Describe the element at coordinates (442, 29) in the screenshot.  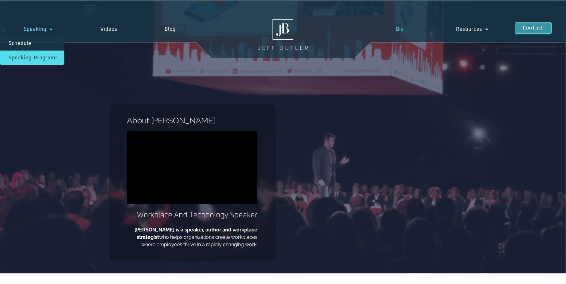
I see `nav: Menu` at that location.